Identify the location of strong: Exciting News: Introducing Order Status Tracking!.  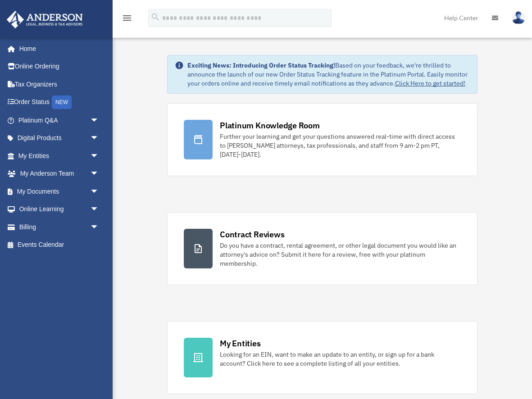
(261, 65).